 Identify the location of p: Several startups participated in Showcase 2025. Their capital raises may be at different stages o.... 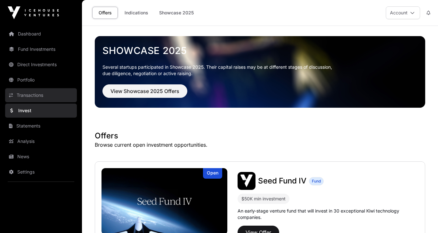
(260, 70).